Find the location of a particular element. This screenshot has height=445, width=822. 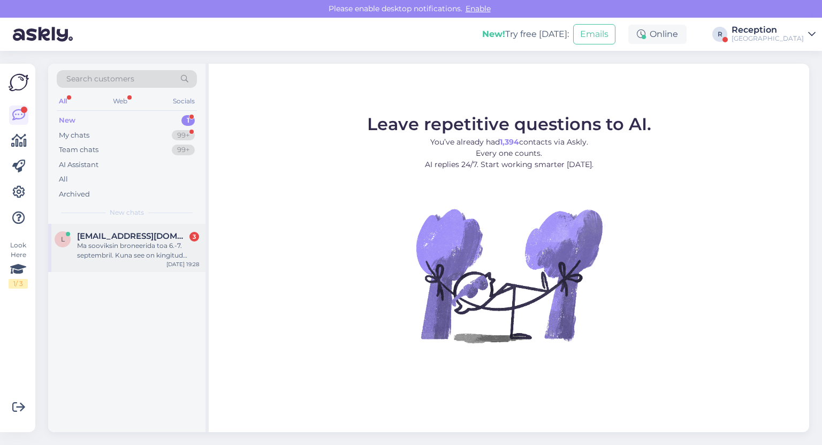

div: New is located at coordinates (67, 120).